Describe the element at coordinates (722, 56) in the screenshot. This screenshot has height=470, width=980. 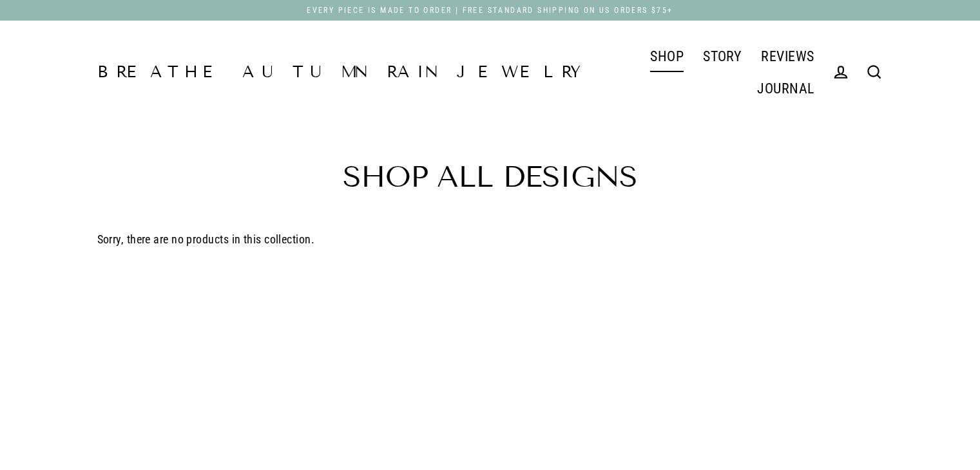
I see `a: STORY` at that location.